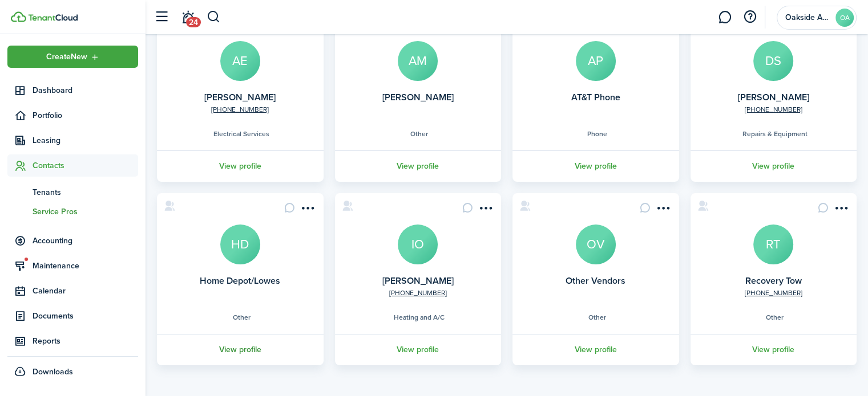  What do you see at coordinates (240, 245) in the screenshot?
I see `avatar-text: HD` at bounding box center [240, 245].